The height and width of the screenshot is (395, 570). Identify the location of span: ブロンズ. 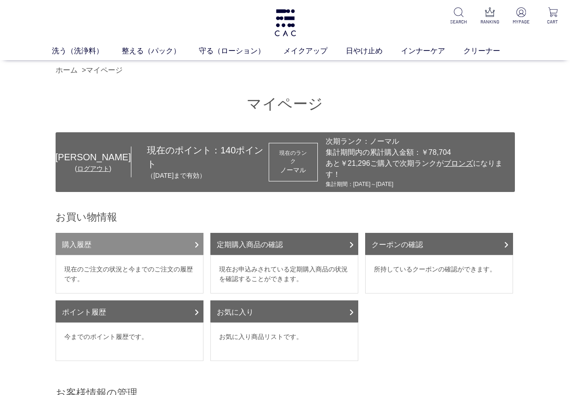
(458, 163).